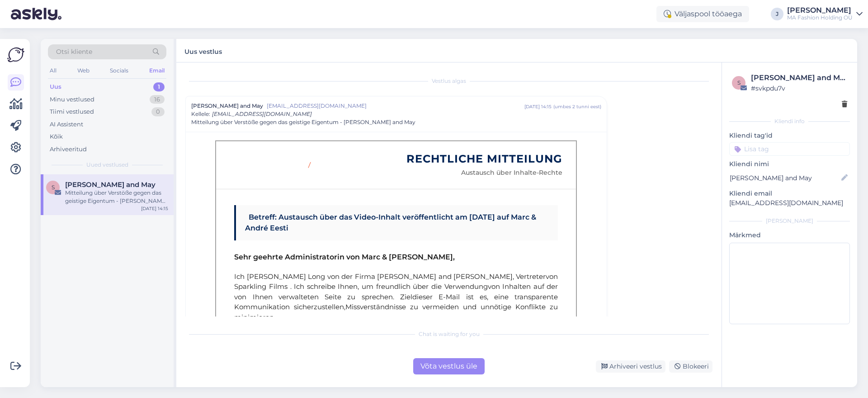  What do you see at coordinates (53, 70) in the screenshot?
I see `div: All` at bounding box center [53, 70].